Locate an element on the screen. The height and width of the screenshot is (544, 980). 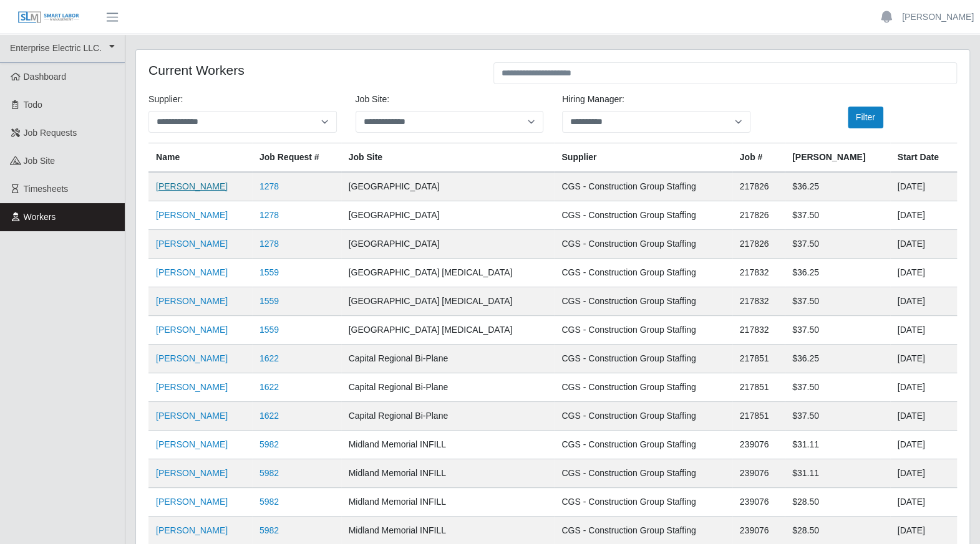
span: Timesheets is located at coordinates (46, 189).